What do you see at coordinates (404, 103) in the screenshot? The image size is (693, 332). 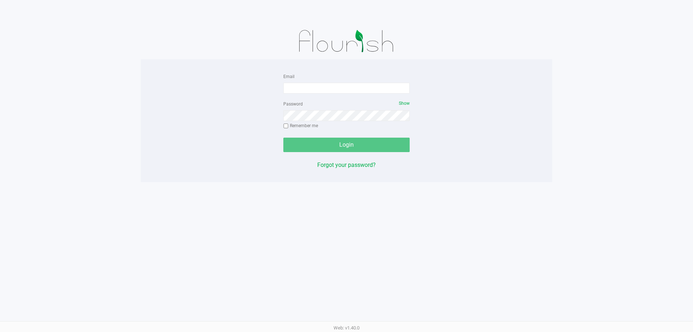 I see `span: Show` at bounding box center [404, 103].